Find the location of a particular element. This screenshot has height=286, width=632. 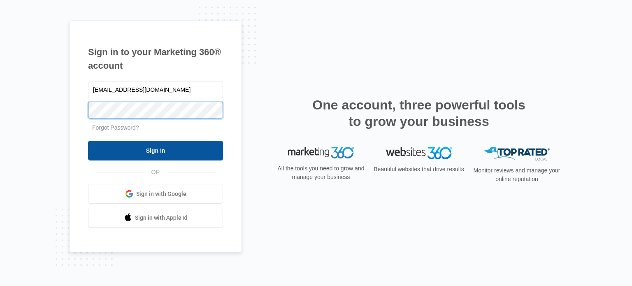

a: Forgot Password? is located at coordinates (116, 128).